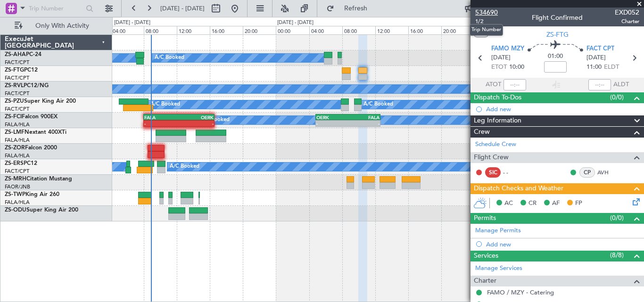  What do you see at coordinates (15, 179) in the screenshot?
I see `span: ZS-MRH` at bounding box center [15, 179].